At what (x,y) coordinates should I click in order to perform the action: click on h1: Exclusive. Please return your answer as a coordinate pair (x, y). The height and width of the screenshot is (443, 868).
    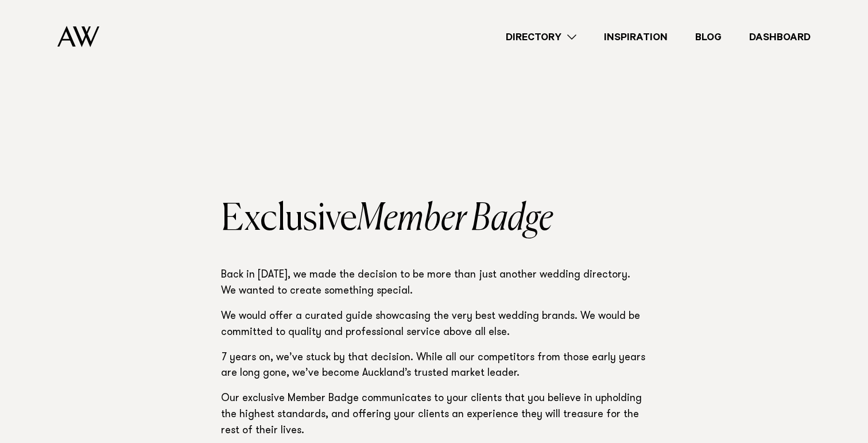
    Looking at the image, I should click on (434, 219).